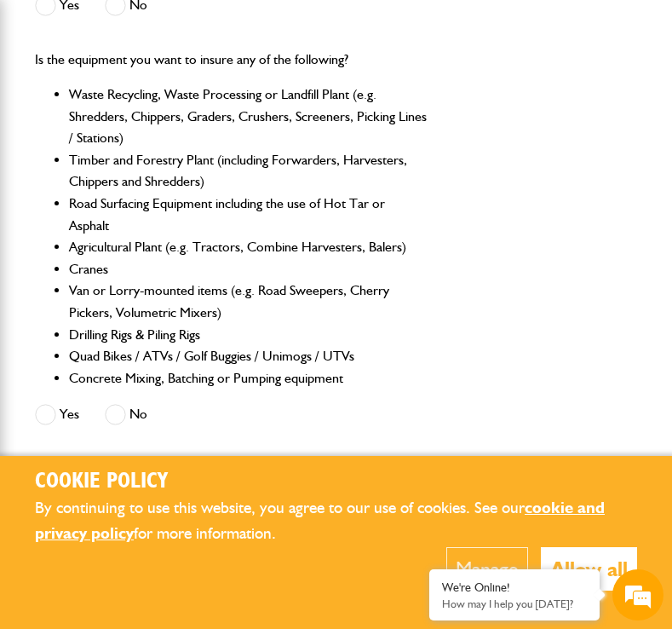 The width and height of the screenshot is (672, 629). Describe the element at coordinates (514, 603) in the screenshot. I see `p: How may I help you today?` at that location.